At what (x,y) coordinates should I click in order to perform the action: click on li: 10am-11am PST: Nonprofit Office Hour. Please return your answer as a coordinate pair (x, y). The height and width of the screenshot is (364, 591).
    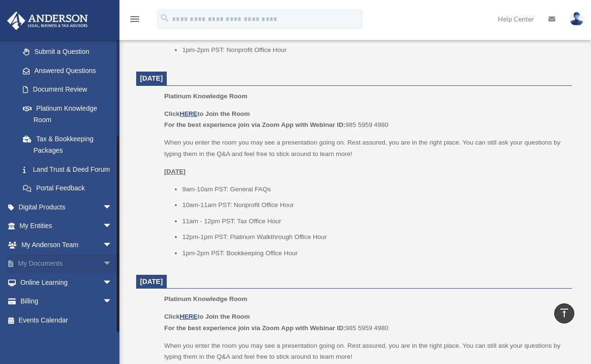
    Looking at the image, I should click on (373, 205).